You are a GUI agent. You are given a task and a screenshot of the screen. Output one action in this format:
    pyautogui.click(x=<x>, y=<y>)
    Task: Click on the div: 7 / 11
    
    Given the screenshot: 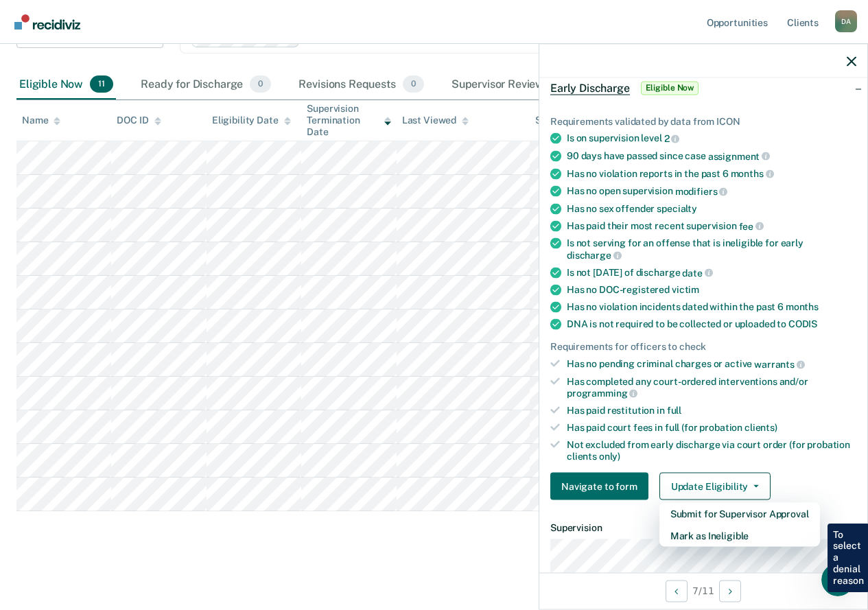 What is the action you would take?
    pyautogui.click(x=703, y=590)
    